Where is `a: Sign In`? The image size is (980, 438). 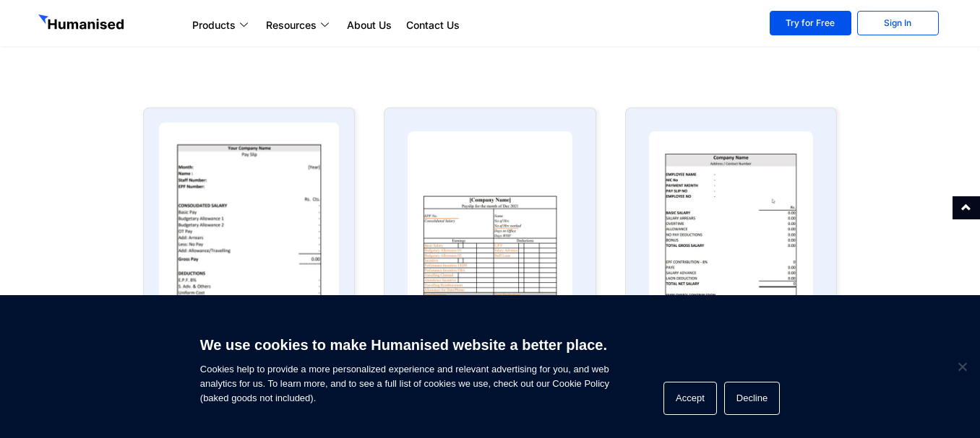 a: Sign In is located at coordinates (897, 23).